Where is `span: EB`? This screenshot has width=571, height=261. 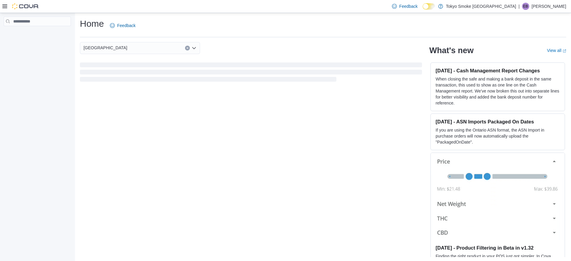
span: EB is located at coordinates (526, 6).